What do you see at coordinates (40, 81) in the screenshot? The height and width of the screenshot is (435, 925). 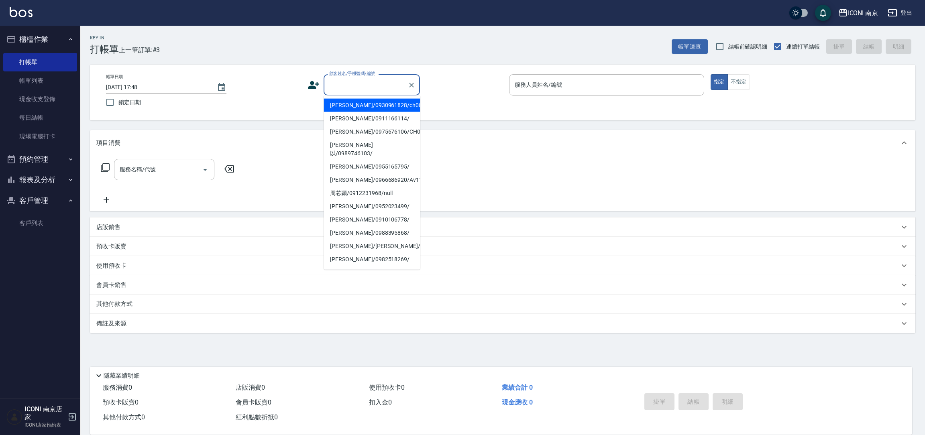 I see `a: 帳單列表` at bounding box center [40, 81].